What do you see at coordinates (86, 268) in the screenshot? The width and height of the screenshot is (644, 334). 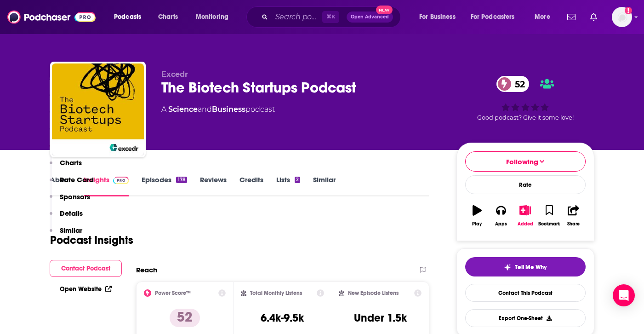 I see `button: Contact Podcast` at bounding box center [86, 268].